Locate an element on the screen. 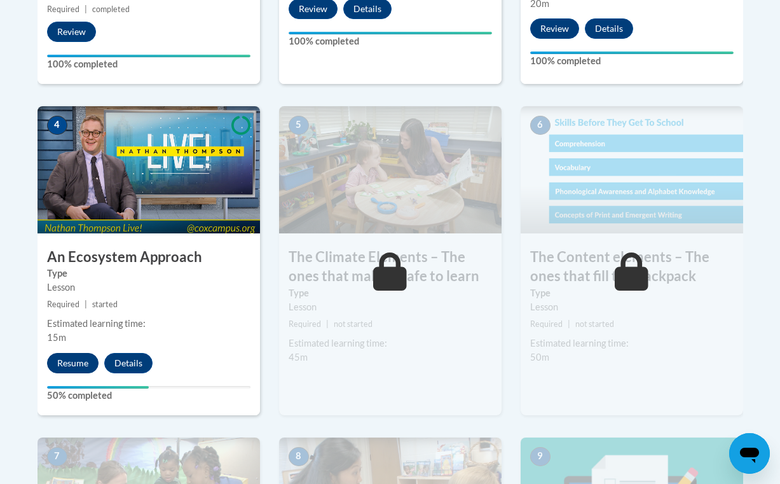 The height and width of the screenshot is (484, 780). span: 6 is located at coordinates (540, 125).